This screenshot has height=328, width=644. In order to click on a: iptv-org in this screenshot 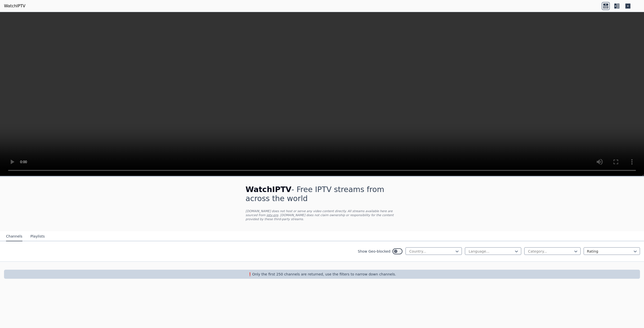, I will do `click(272, 215)`.